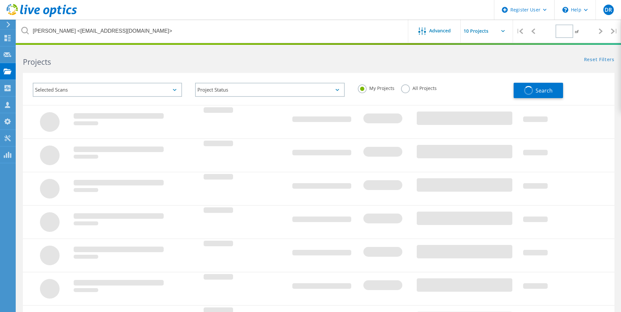 The height and width of the screenshot is (312, 621). I want to click on div: Project Status, so click(270, 90).